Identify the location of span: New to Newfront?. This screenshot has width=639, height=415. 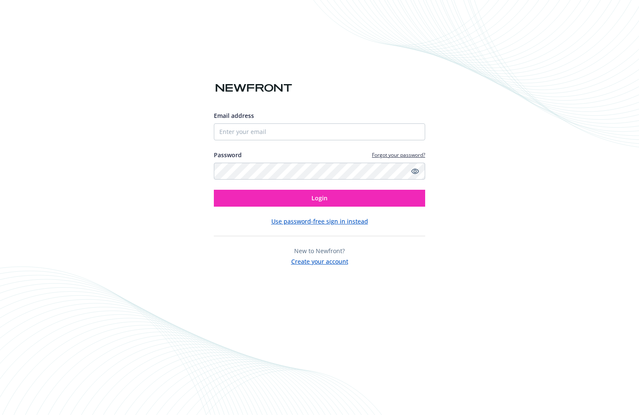
(320, 251).